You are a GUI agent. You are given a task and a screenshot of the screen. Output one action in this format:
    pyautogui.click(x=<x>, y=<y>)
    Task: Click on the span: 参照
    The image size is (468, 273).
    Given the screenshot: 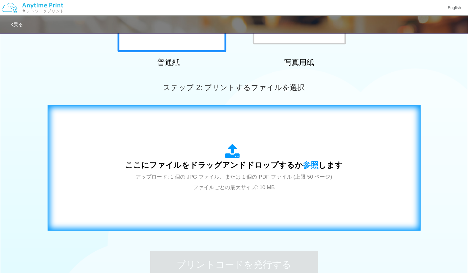 What is the action you would take?
    pyautogui.click(x=311, y=165)
    